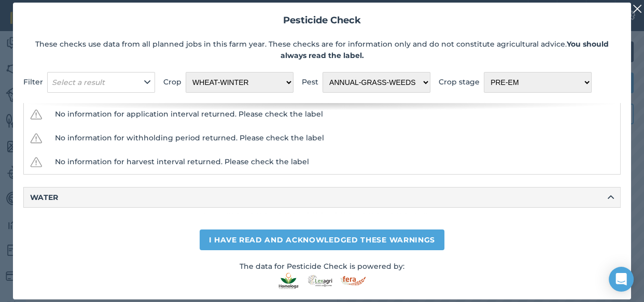 The height and width of the screenshot is (302, 644). Describe the element at coordinates (637, 9) in the screenshot. I see `img: svg+xml;base64,PHN2ZyB4bWxucz0iaHR0cDovL3d3dy53My5vcmcvMjAwMC9zdmciIHdpZHRoPSIyMiIgaGVpZ2h0PSIzMC...` at that location.